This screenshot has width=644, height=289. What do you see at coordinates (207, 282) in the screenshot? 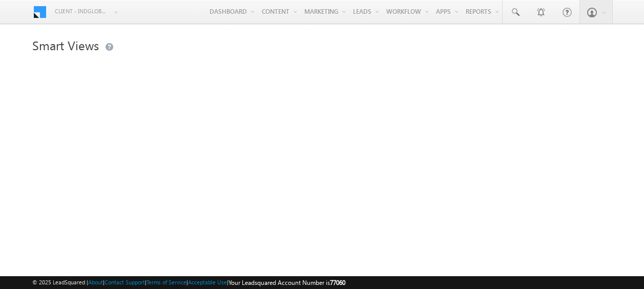
I see `a: Acceptable Use` at bounding box center [207, 282].